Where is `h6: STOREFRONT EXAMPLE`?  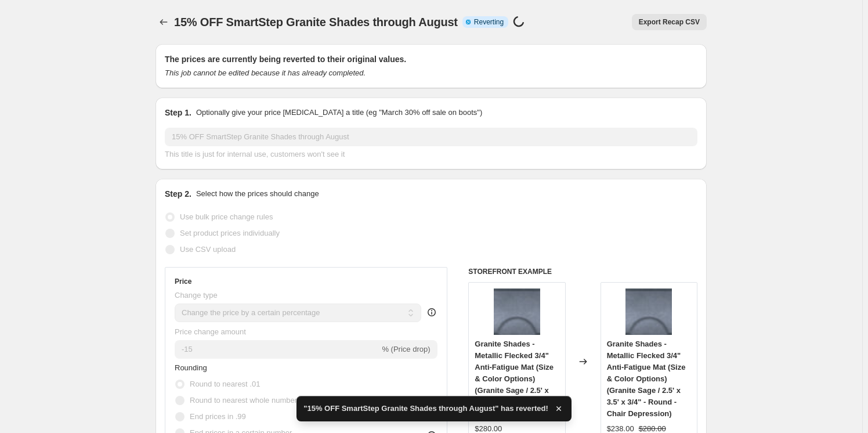 h6: STOREFRONT EXAMPLE is located at coordinates (583, 272).